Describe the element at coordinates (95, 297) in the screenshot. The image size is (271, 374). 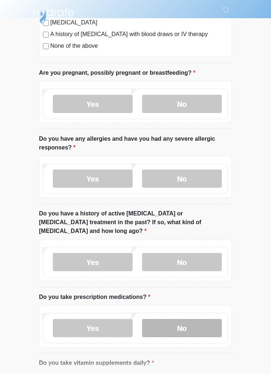
I see `label: Do you take prescription medications?` at that location.